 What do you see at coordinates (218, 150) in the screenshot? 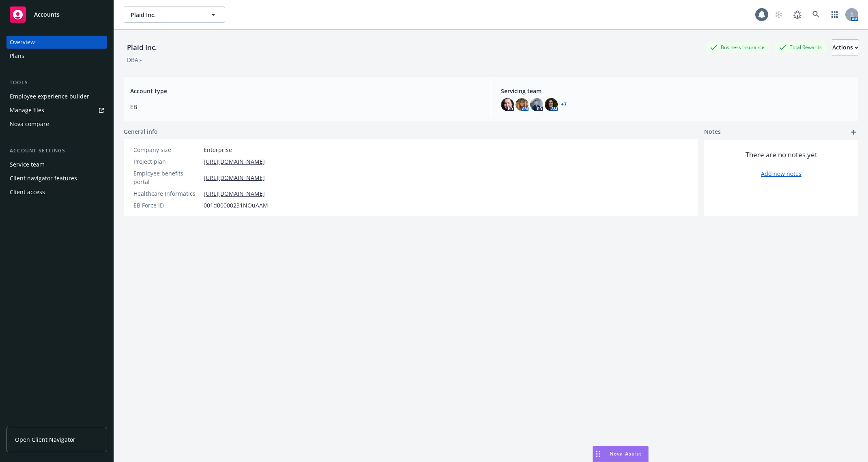
I see `span: Enterprise` at bounding box center [218, 150].